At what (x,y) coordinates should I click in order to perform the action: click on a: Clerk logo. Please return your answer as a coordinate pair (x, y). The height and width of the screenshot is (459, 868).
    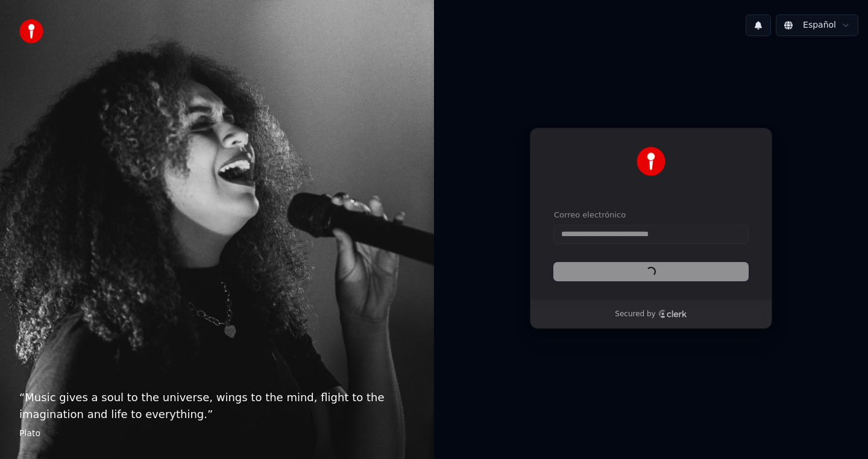
    Looking at the image, I should click on (673, 314).